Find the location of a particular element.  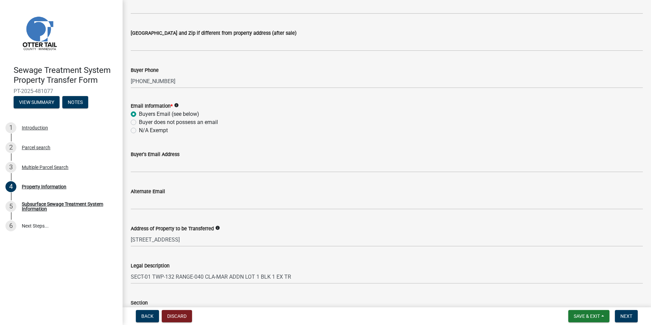

div: 6 is located at coordinates (11, 226).